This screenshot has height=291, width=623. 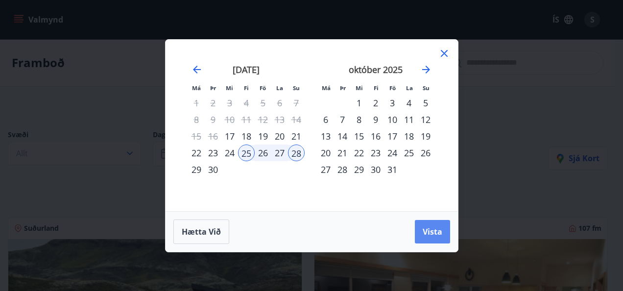 What do you see at coordinates (392, 103) in the screenshot?
I see `td: Choose föstudagur, 3. október 2025 as your check-in date. It’s available.` at bounding box center [392, 103].